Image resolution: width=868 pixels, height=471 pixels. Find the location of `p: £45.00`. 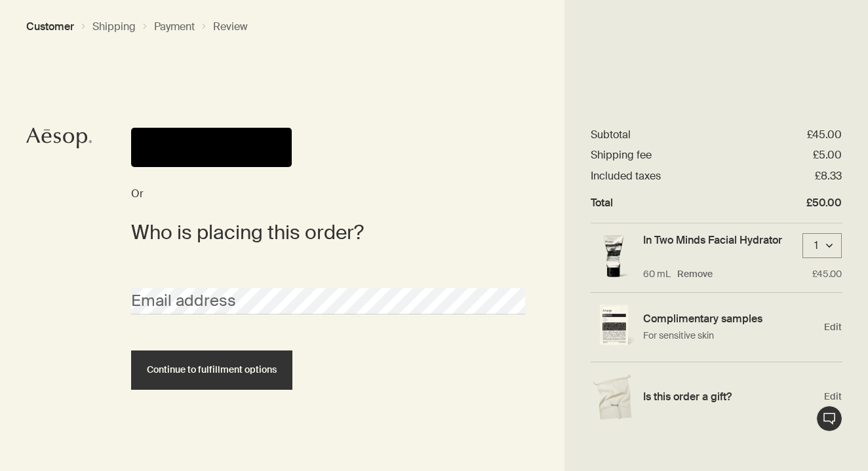

p: £45.00 is located at coordinates (827, 274).